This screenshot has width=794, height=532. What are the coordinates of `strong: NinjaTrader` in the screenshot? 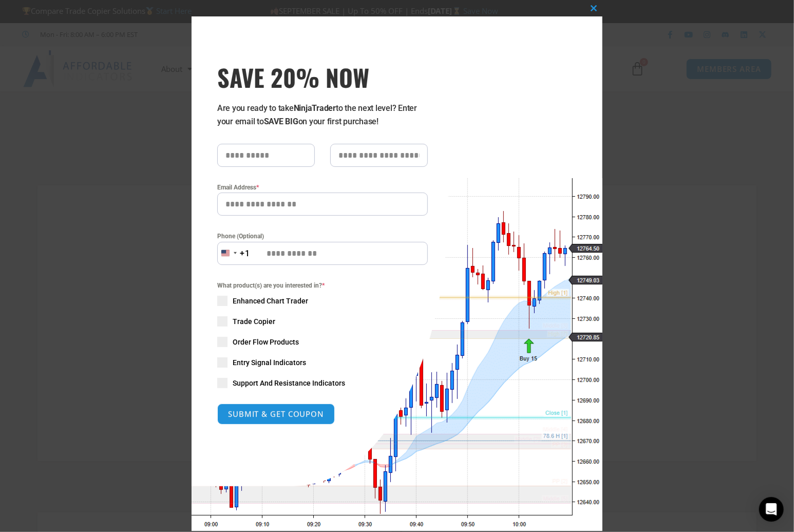 It's located at (315, 108).